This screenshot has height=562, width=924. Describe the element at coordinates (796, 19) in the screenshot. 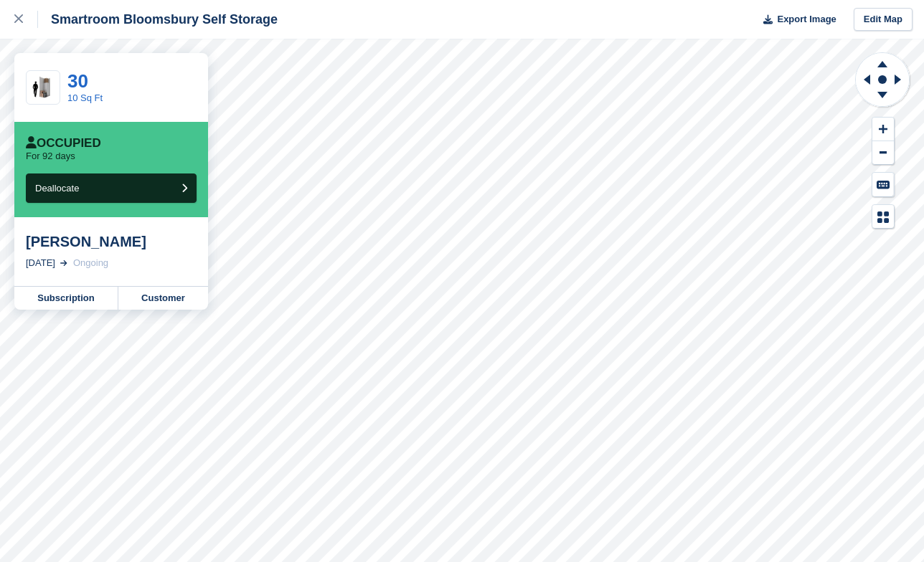

I see `button: Export Image` at that location.